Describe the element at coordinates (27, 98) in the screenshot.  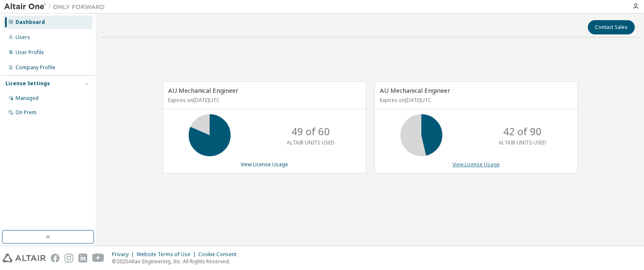
I see `div: Managed` at that location.